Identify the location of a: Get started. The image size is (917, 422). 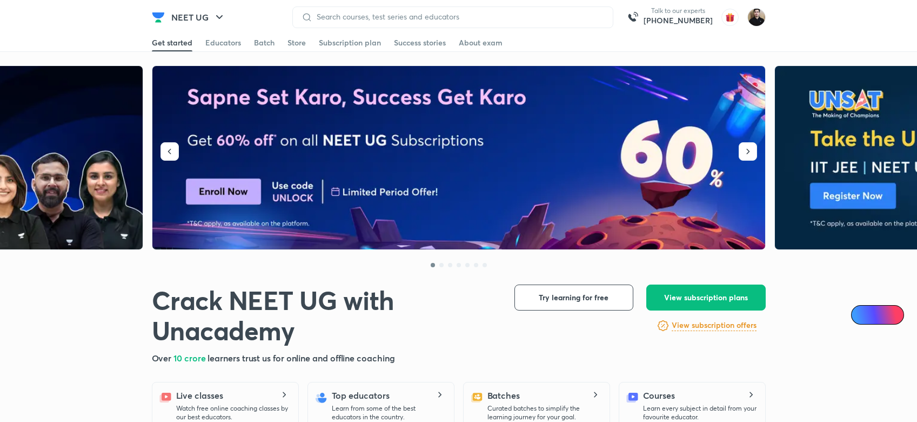
(172, 43).